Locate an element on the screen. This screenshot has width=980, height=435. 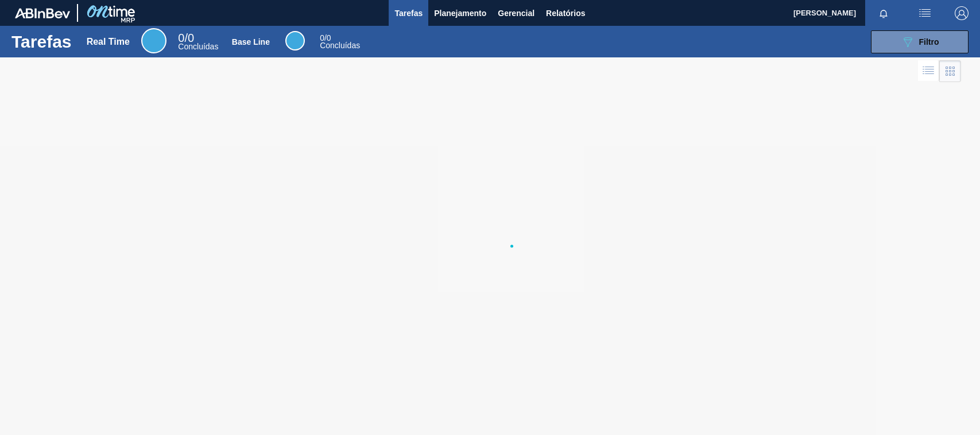
span: Tarefas is located at coordinates (409, 13).